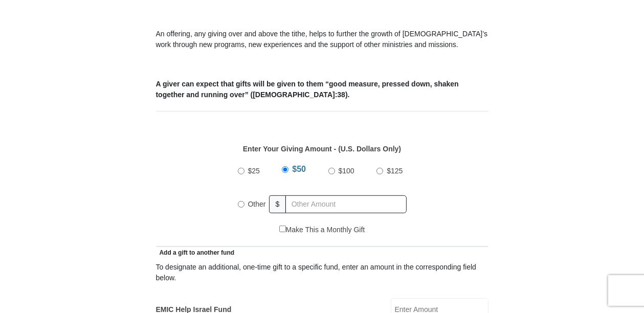 Image resolution: width=644 pixels, height=313 pixels. What do you see at coordinates (322, 230) in the screenshot?
I see `label: Make This a Monthly Gift` at bounding box center [322, 230].